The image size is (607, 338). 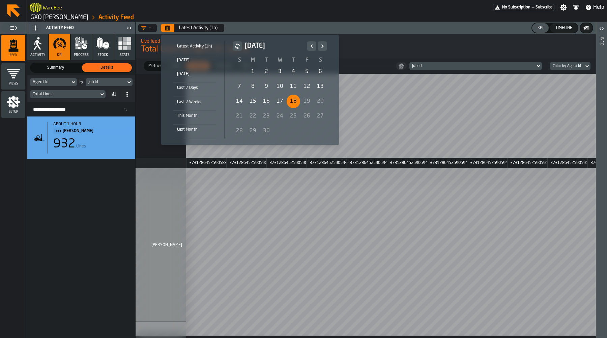 What do you see at coordinates (239, 87) in the screenshot?
I see `div: 7` at bounding box center [239, 87].